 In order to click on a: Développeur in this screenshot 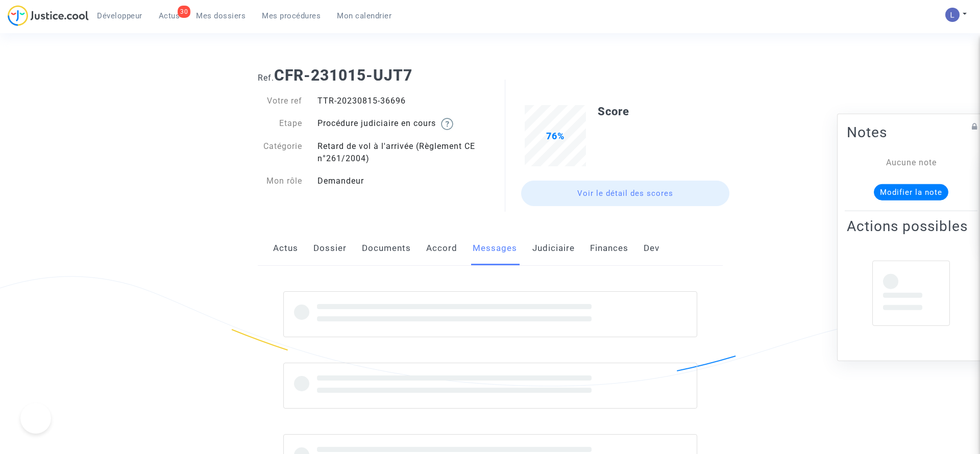, I will do `click(119, 16)`.